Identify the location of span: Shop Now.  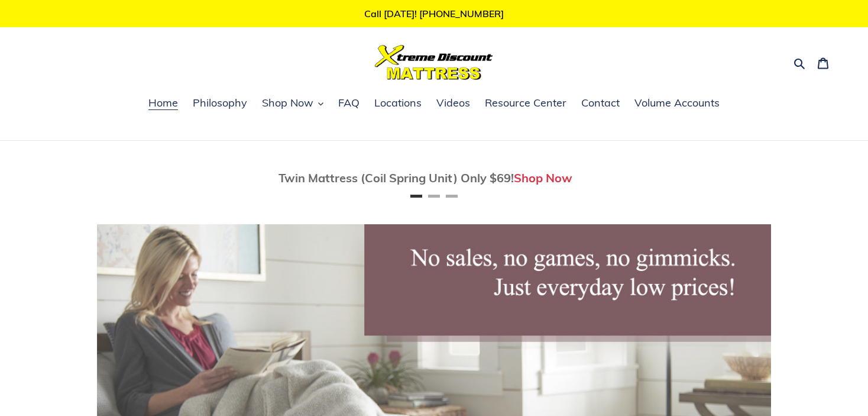
(288, 103).